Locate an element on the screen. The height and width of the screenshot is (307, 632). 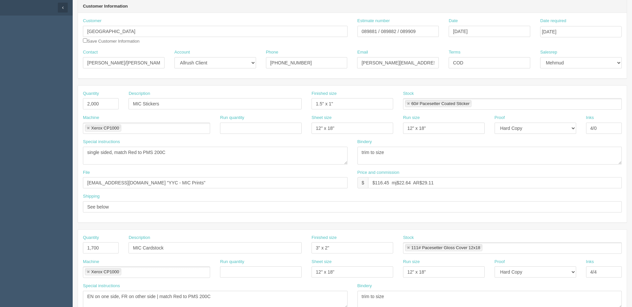
label: Customer is located at coordinates (92, 21).